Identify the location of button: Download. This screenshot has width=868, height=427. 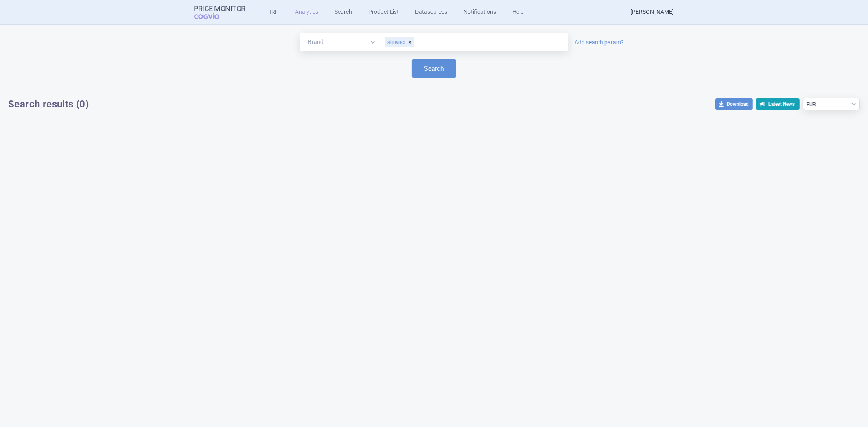
(735, 104).